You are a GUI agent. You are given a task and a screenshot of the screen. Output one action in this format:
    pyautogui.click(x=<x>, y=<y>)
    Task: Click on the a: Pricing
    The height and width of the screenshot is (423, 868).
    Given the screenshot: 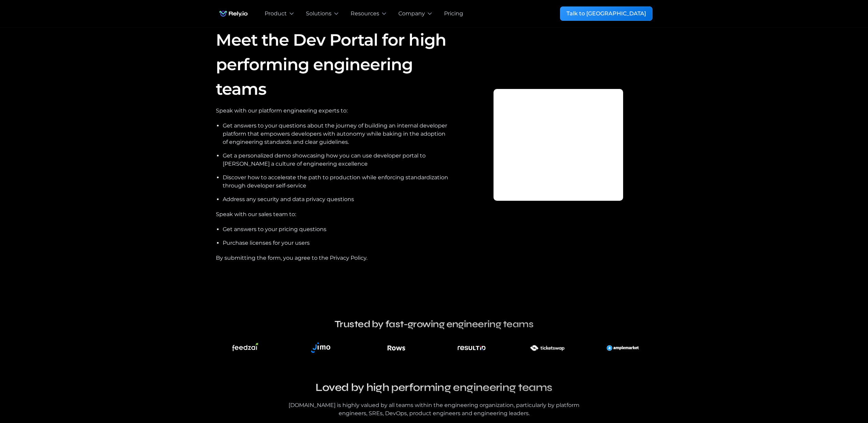 What is the action you would take?
    pyautogui.click(x=454, y=14)
    